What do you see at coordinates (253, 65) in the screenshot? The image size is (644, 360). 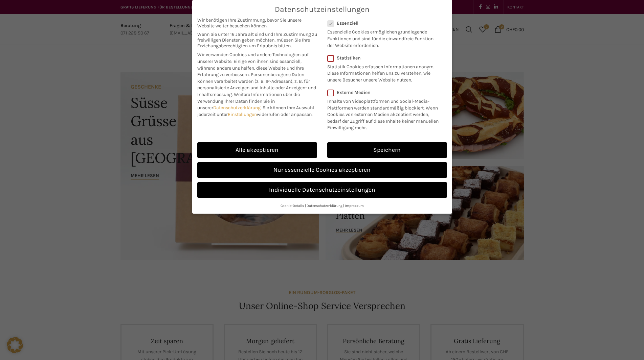 I see `span: Wir verwenden Cookies und andere Technologien auf unserer Website. Einige von ihnen sind essenzie...` at bounding box center [253, 65].